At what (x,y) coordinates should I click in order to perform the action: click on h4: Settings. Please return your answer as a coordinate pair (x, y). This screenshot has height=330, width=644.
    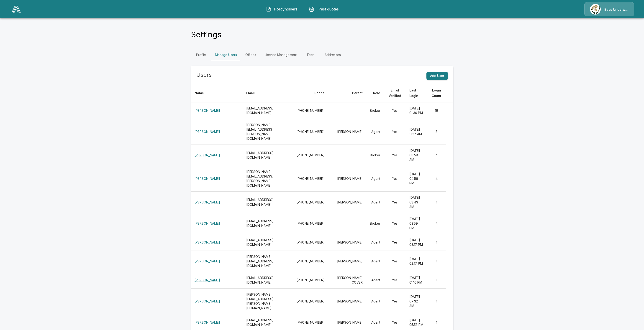
    Looking at the image, I should click on (206, 35).